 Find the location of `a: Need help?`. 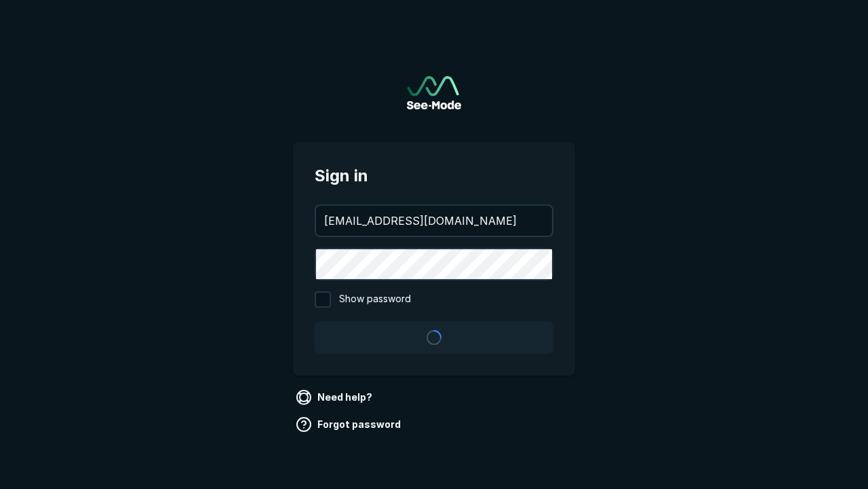

a: Need help? is located at coordinates (335, 397).